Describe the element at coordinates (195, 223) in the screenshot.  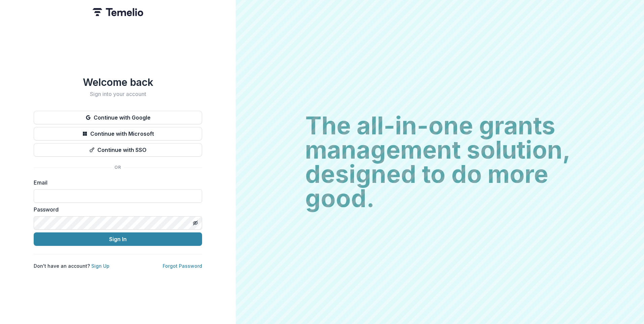
I see `button: Toggle password visibility` at that location.